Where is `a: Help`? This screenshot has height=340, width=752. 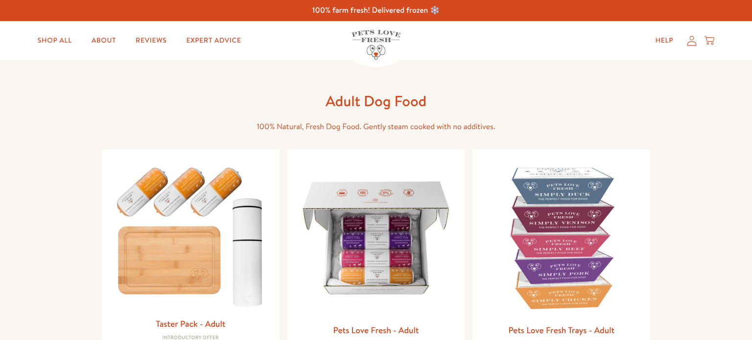 a: Help is located at coordinates (663, 41).